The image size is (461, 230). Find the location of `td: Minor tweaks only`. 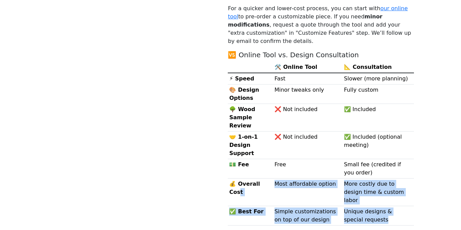

td: Minor tweaks only is located at coordinates (308, 94).